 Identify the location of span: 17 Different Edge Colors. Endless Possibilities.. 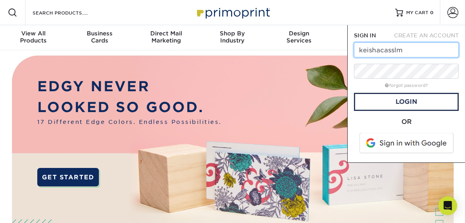
(130, 121).